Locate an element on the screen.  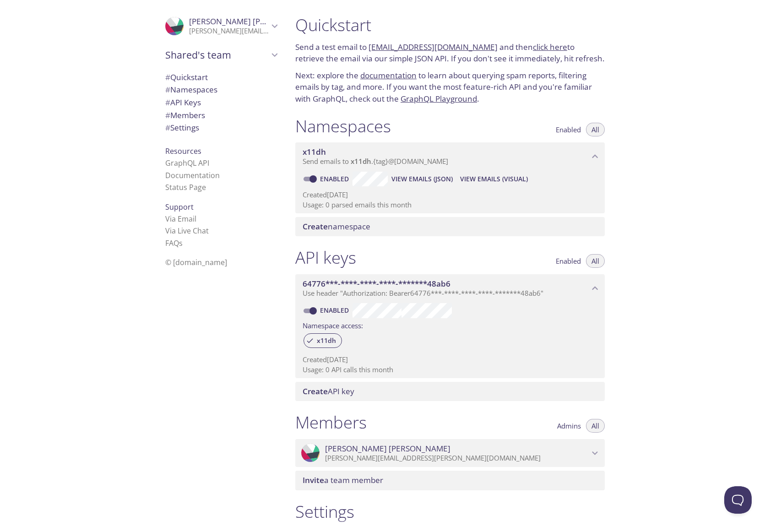
p: Usage: 0 API calls this month is located at coordinates (450, 370).